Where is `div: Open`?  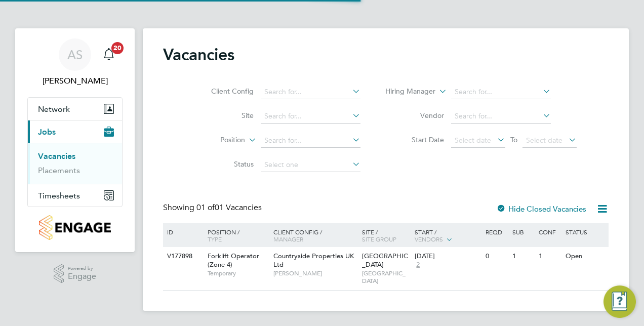 div: Open is located at coordinates (585, 256).